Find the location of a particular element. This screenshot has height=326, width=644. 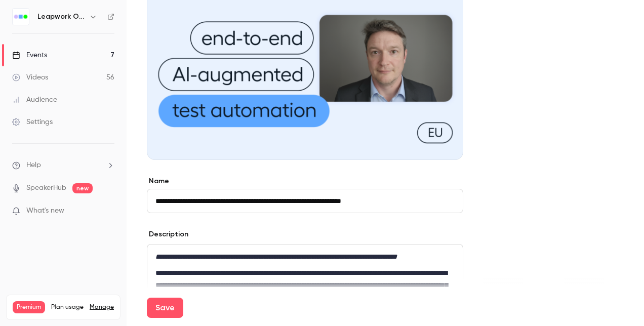

span: Plan usage is located at coordinates (68, 307).